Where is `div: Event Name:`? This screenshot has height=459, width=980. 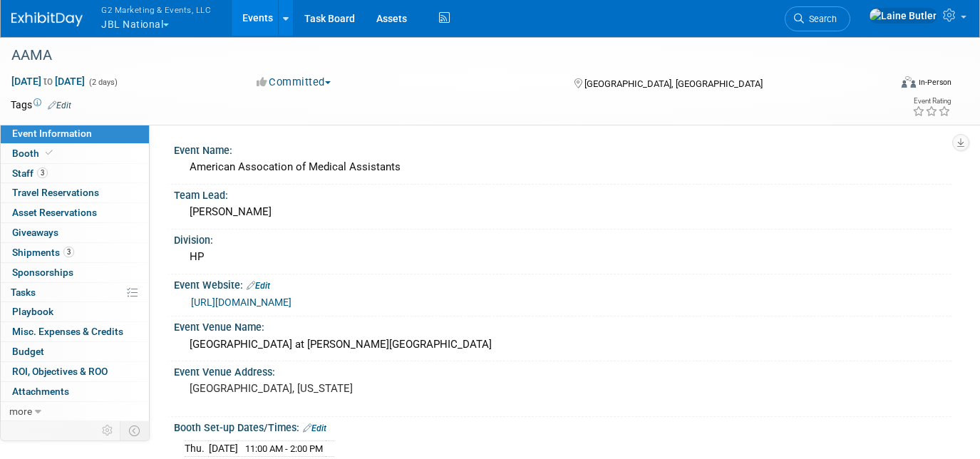 div: Event Name: is located at coordinates (562, 148).